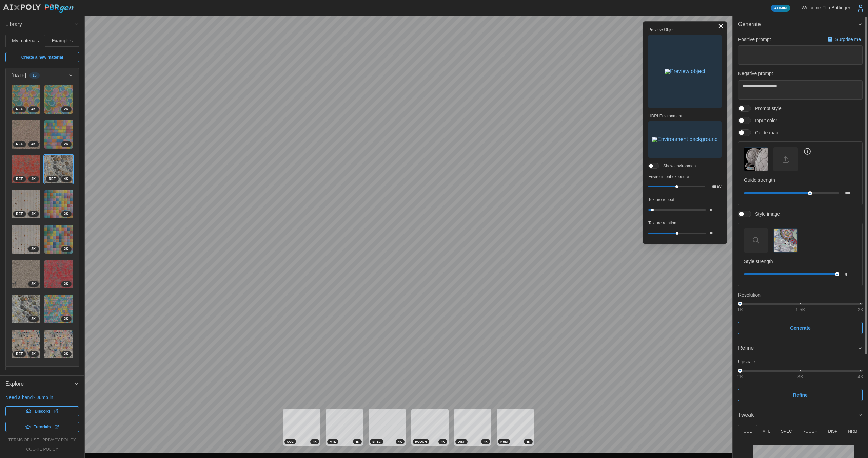 The width and height of the screenshot is (868, 458). I want to click on img: Preview object, so click(685, 71).